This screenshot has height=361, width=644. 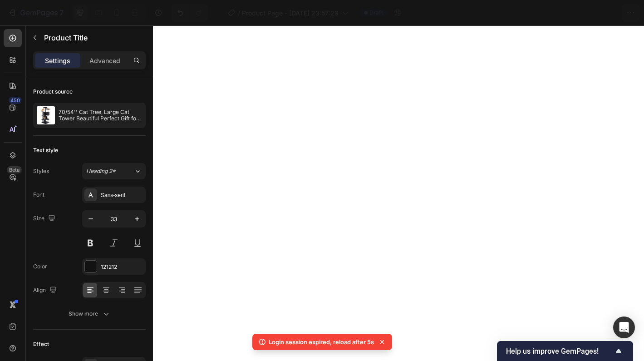 What do you see at coordinates (89, 314) in the screenshot?
I see `button: Show more` at bounding box center [89, 314].